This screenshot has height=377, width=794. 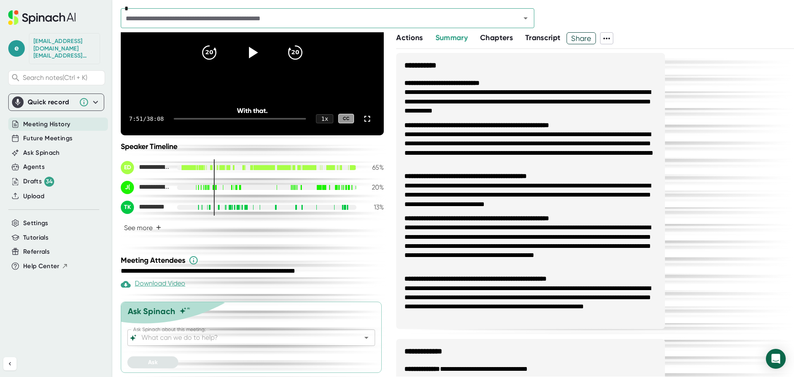 I want to click on span: Ask, so click(x=153, y=362).